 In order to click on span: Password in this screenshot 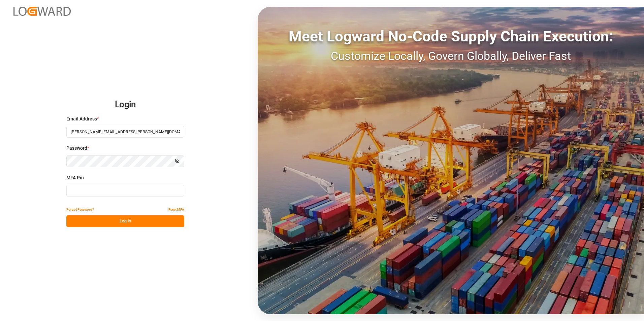, I will do `click(77, 148)`.